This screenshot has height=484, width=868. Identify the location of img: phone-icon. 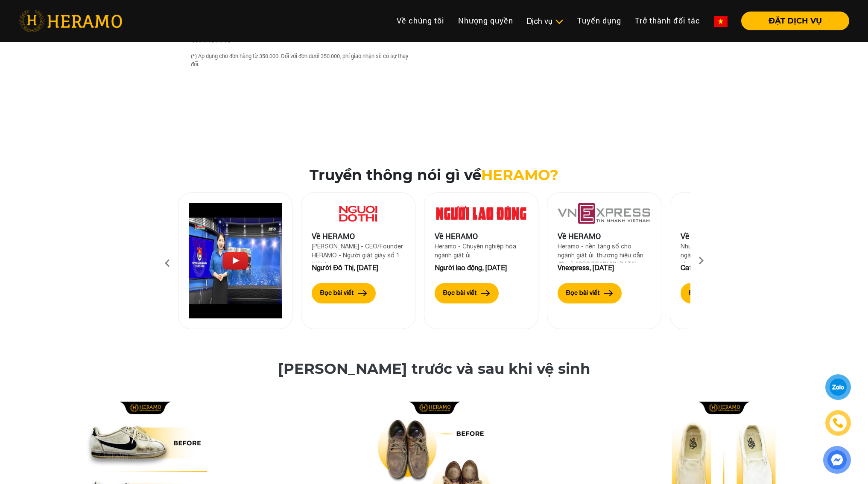
(838, 423).